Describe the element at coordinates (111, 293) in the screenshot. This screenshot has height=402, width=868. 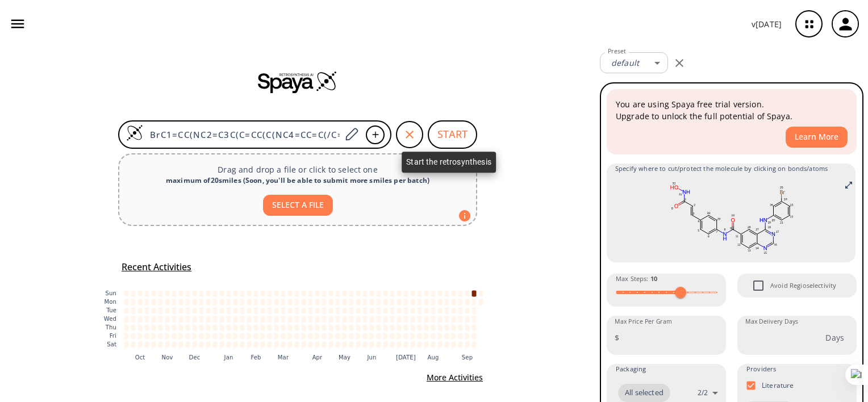
I see `text: Sun` at that location.